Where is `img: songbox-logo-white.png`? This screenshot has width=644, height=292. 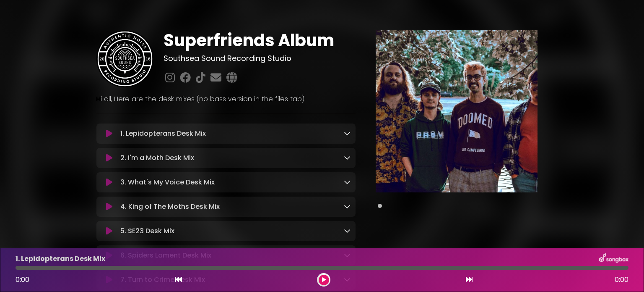
img: songbox-logo-white.png is located at coordinates (614, 259).